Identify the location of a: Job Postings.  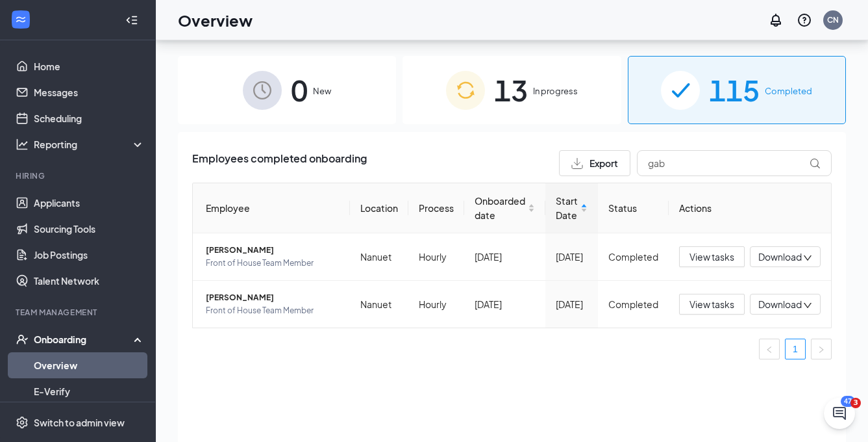
(89, 254).